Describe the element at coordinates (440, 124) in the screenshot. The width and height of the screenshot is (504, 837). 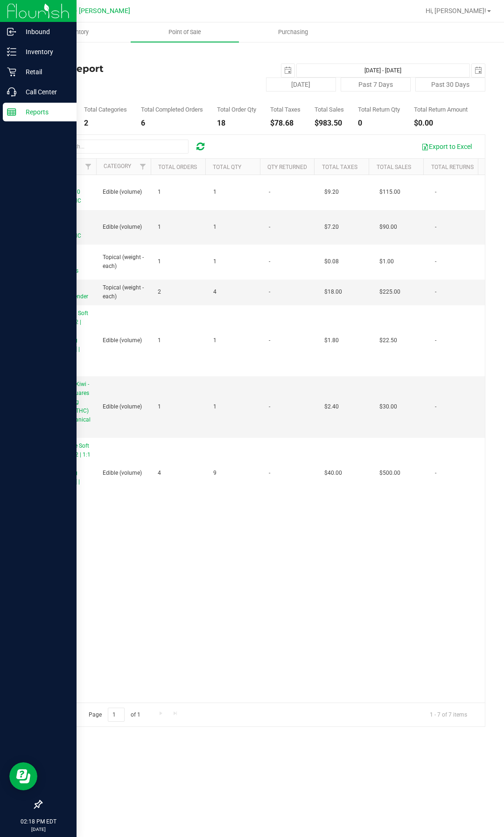
I see `div: $0.00` at that location.